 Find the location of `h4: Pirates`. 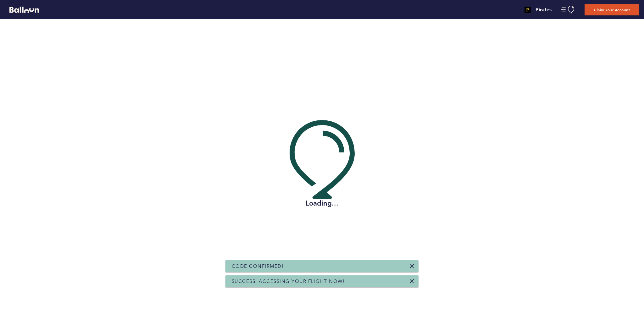

h4: Pirates is located at coordinates (544, 10).